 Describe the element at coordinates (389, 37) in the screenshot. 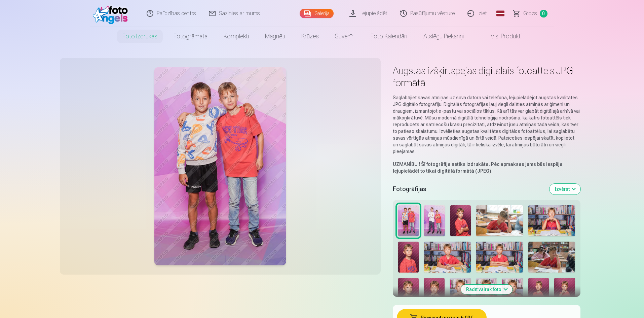

I see `a: Foto kalendāri` at that location.